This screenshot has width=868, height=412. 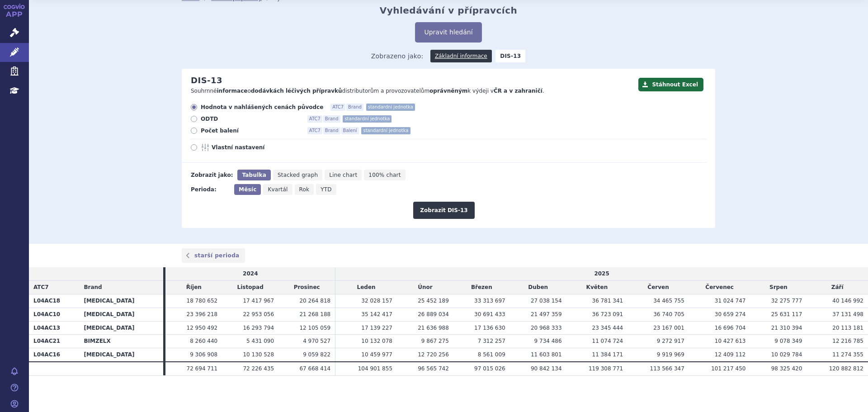 What do you see at coordinates (667, 368) in the screenshot?
I see `span: 113 566 347` at bounding box center [667, 368].